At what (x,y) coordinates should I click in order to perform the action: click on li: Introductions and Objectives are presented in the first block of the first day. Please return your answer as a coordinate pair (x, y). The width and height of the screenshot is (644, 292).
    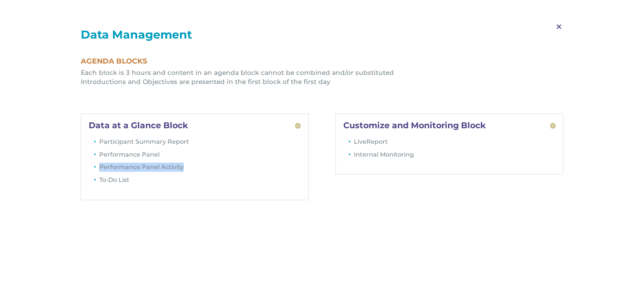
    Looking at the image, I should click on (323, 82).